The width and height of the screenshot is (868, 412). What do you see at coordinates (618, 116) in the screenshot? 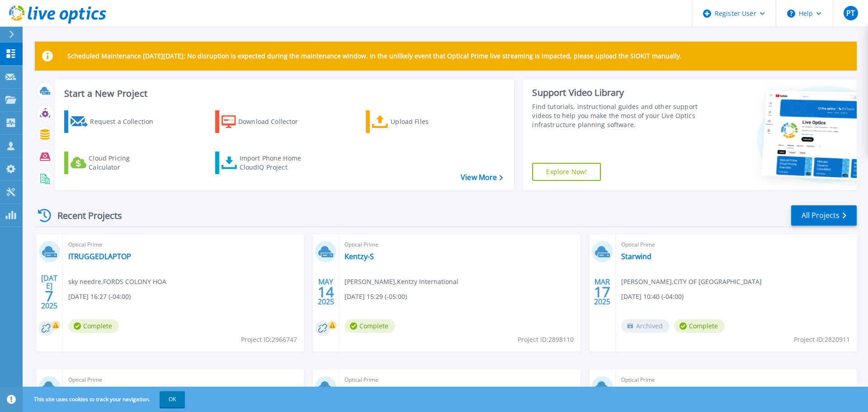
I see `div: Find tutorials, instructional guides and other support videos to help you make the most of your L...` at bounding box center [618, 116].